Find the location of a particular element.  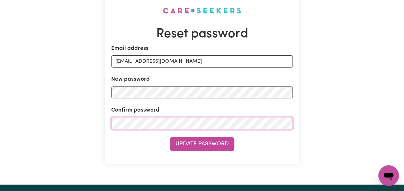

button: Update Password is located at coordinates (202, 144).